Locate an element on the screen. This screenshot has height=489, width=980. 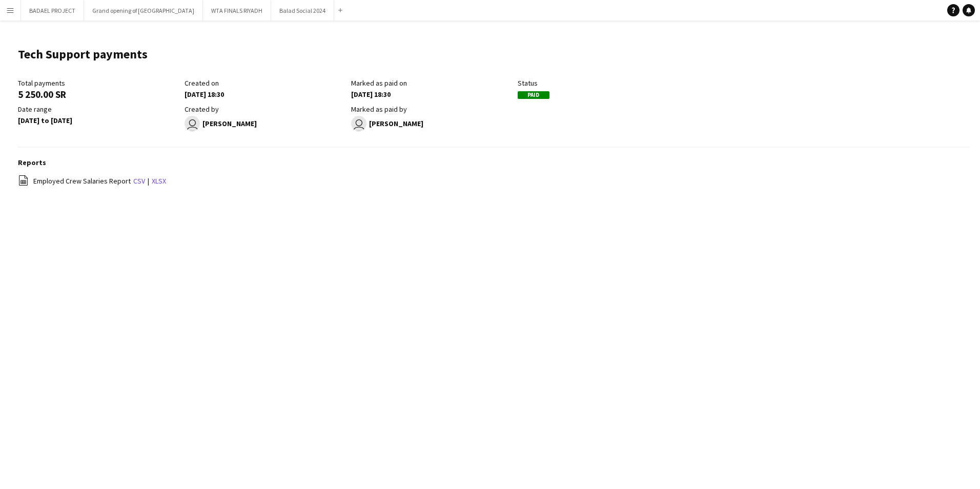
div: Marked as paid by is located at coordinates (431, 109).